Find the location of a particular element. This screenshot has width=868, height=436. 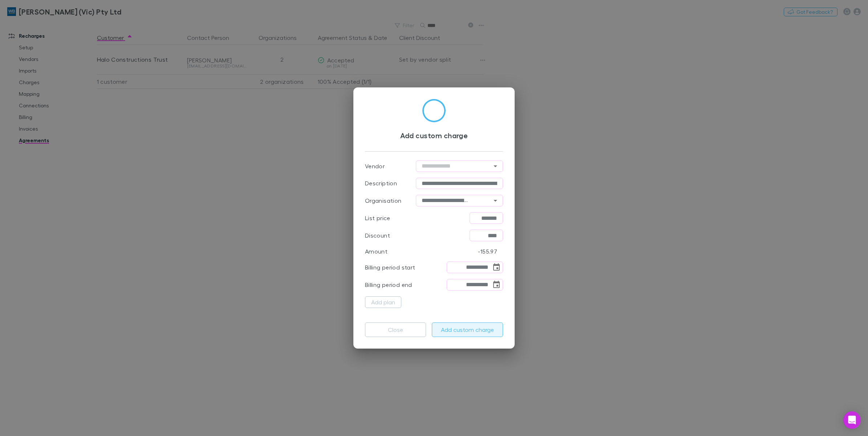

p: List price is located at coordinates (378, 218).